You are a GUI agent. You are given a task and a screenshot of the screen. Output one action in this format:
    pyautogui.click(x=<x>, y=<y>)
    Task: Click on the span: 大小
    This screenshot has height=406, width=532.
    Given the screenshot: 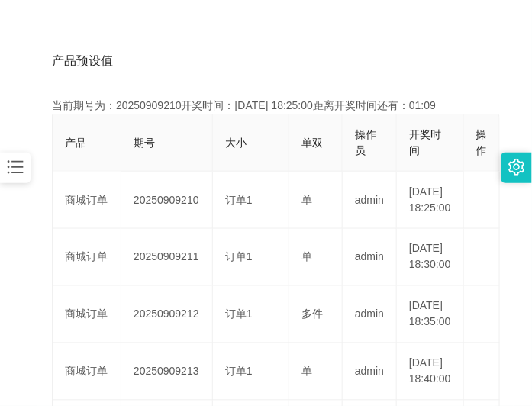 What is the action you would take?
    pyautogui.click(x=236, y=143)
    